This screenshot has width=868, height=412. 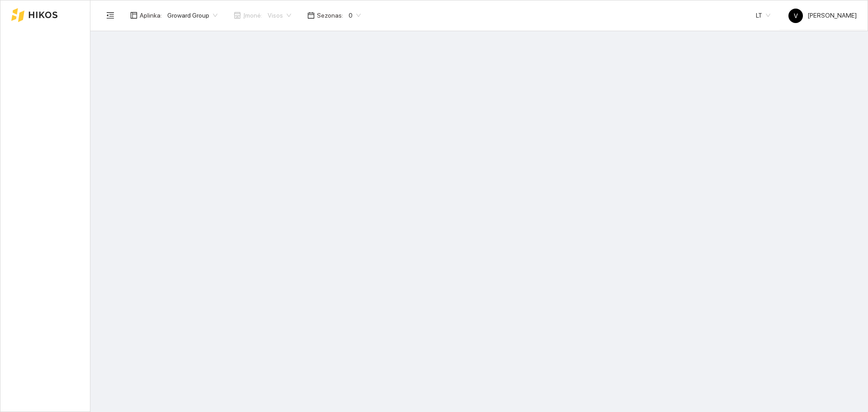 What do you see at coordinates (279, 15) in the screenshot?
I see `span: Visos` at bounding box center [279, 15].